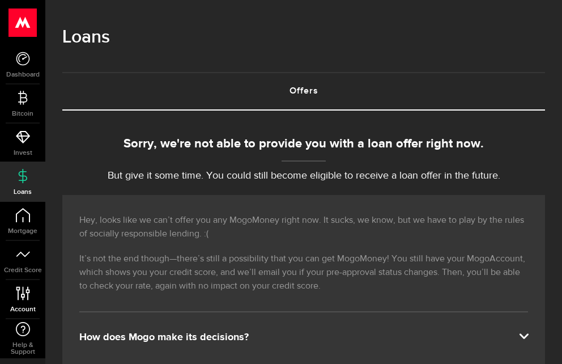 The image size is (562, 364). Describe the element at coordinates (304, 91) in the screenshot. I see `a: Offers` at that location.